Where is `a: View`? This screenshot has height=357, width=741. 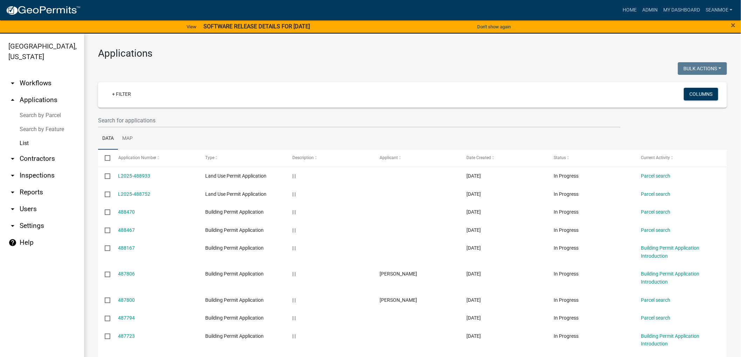 a: View is located at coordinates (191, 27).